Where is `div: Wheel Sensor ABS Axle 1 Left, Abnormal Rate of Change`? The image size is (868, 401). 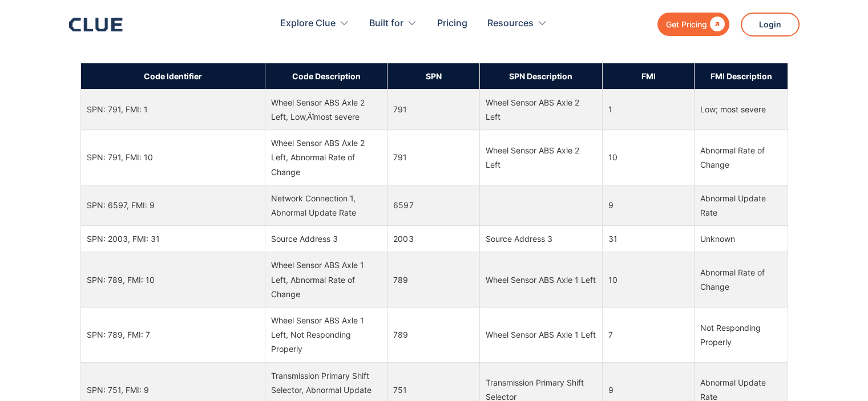 div: Wheel Sensor ABS Axle 1 Left, Abnormal Rate of Change is located at coordinates (326, 280).